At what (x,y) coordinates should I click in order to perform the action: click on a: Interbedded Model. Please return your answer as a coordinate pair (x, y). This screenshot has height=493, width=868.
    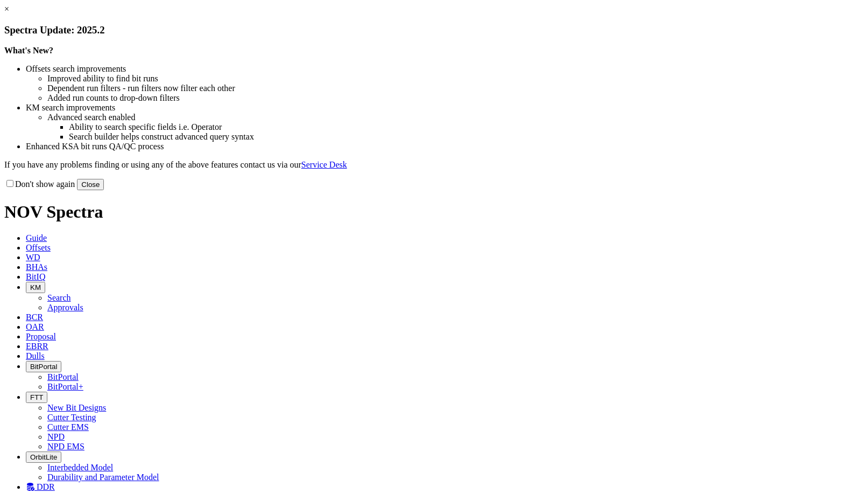
    Looking at the image, I should click on (80, 467).